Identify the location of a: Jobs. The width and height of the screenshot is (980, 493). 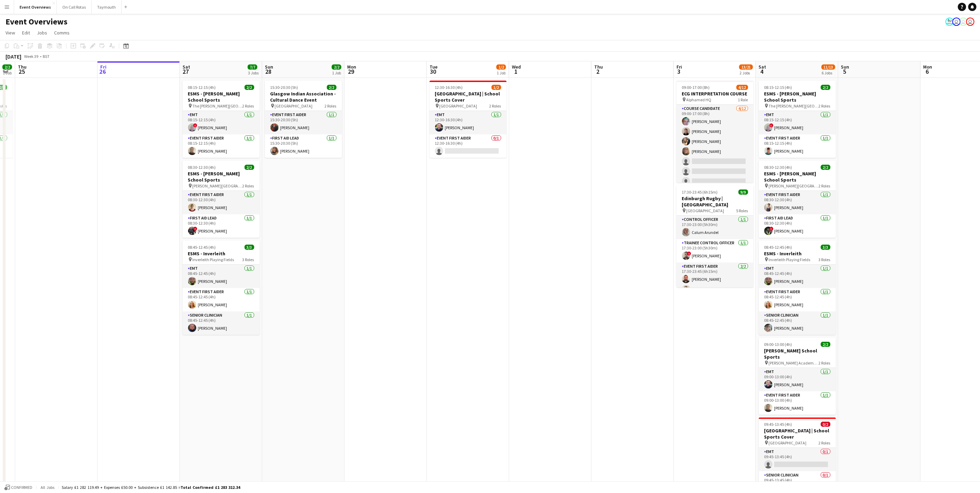
(42, 33).